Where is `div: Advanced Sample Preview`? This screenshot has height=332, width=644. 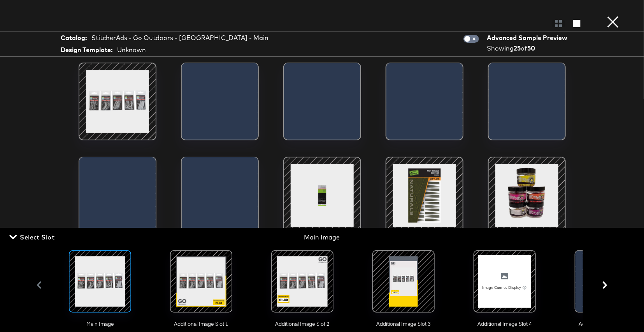 div: Advanced Sample Preview is located at coordinates (528, 38).